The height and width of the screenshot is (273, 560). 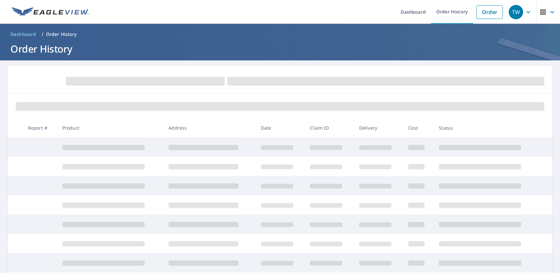 I want to click on a: Dashboard, so click(x=23, y=34).